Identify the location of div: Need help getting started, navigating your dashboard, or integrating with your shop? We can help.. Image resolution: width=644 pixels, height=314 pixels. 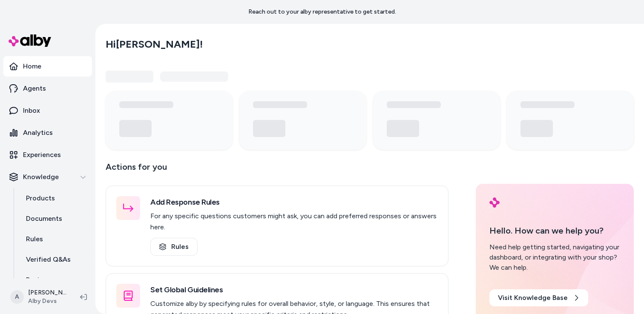
(554, 257).